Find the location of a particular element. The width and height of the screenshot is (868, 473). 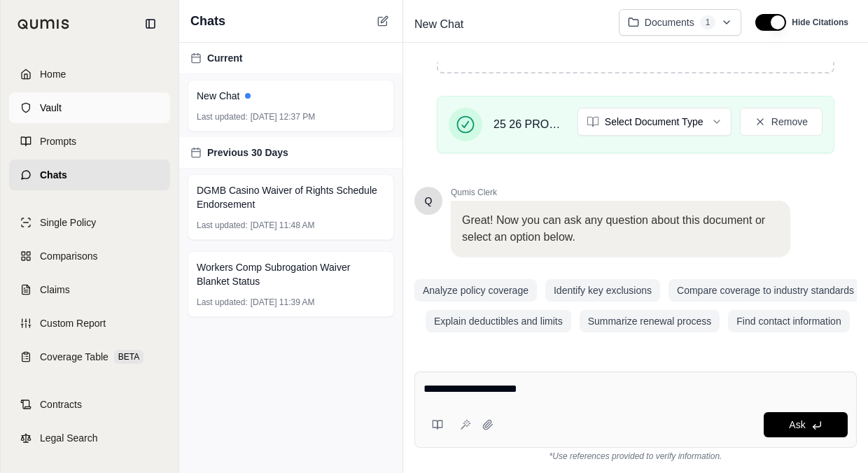

button: Compare coverage to industry standards is located at coordinates (765, 290).